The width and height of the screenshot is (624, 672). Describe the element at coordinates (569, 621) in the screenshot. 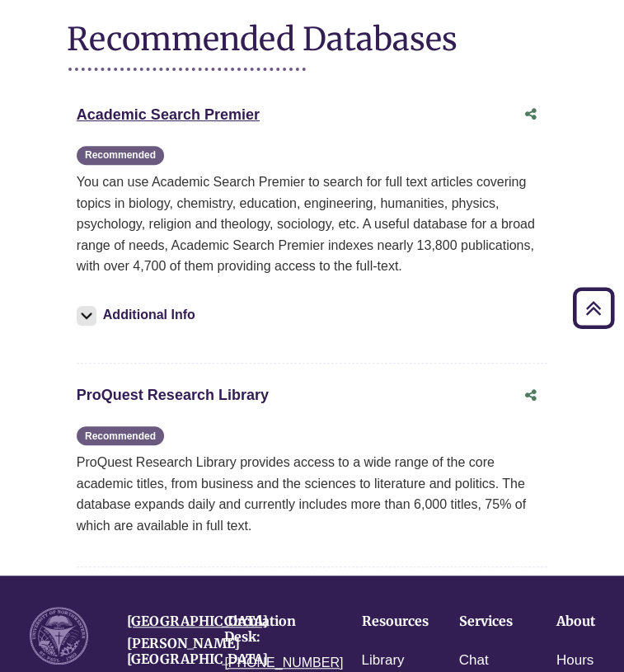

I see `h4: About` at that location.